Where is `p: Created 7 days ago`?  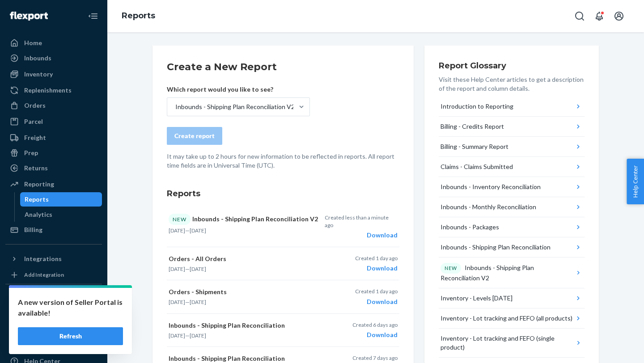 p: Created 7 days ago is located at coordinates (374, 357).